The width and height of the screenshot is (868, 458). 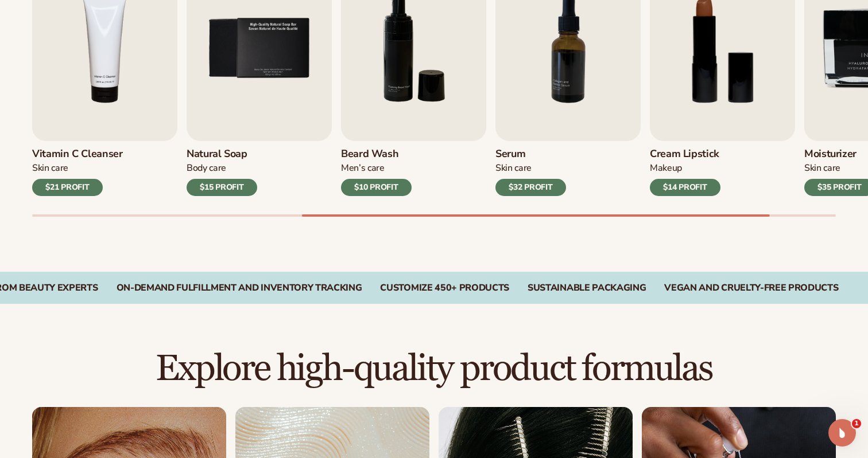 I want to click on div: On-Demand Fulfillment and Inventory Tracking, so click(x=239, y=288).